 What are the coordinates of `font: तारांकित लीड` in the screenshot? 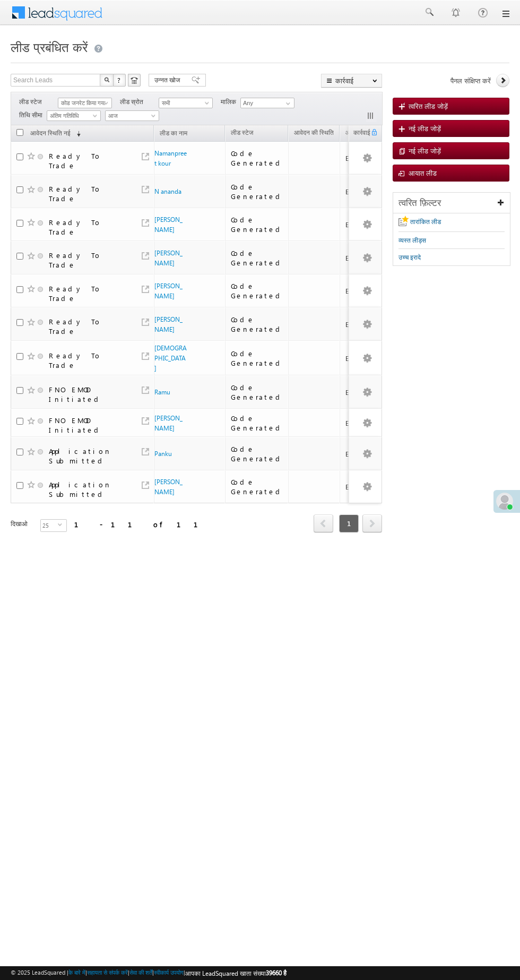 It's located at (425, 221).